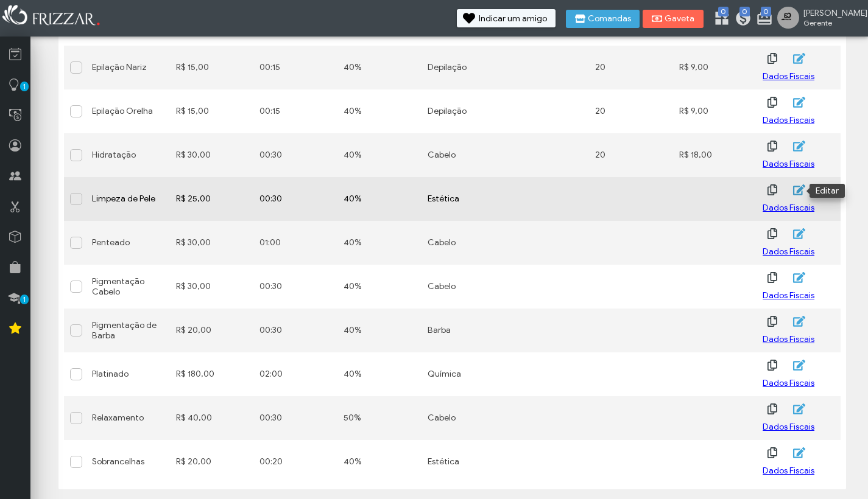 The image size is (868, 499). I want to click on div: Sobrancelhas, so click(128, 461).